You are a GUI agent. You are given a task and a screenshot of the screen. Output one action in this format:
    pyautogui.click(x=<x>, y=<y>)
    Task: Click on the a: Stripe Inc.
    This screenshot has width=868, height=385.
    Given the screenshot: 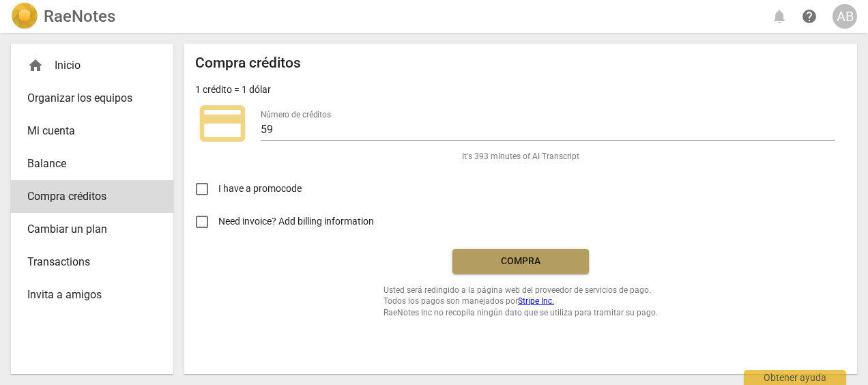 What is the action you would take?
    pyautogui.click(x=536, y=301)
    